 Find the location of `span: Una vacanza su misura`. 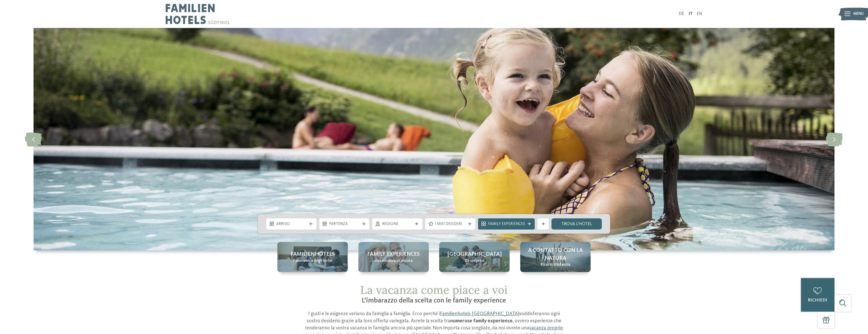

span: Una vacanza su misura is located at coordinates (393, 261).